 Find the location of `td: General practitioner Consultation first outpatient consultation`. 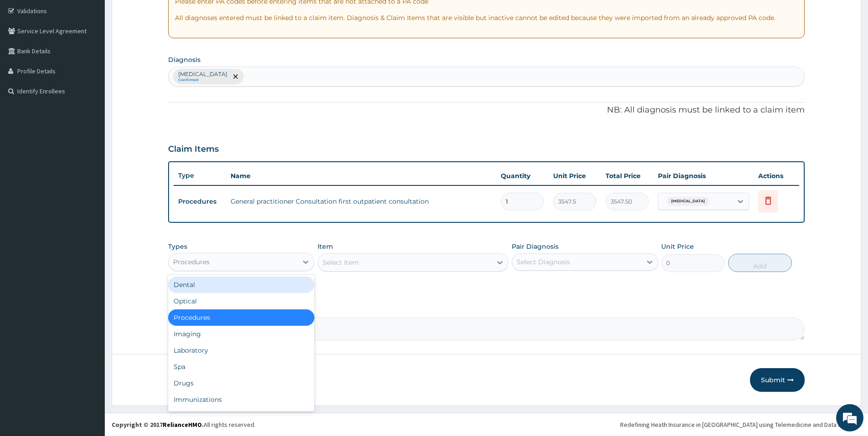

td: General practitioner Consultation first outpatient consultation is located at coordinates (361, 201).